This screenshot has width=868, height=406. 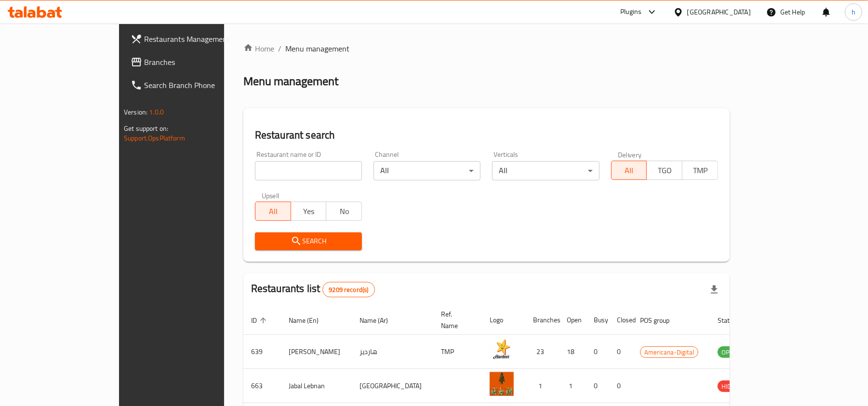 What do you see at coordinates (308, 242) in the screenshot?
I see `button: Search` at bounding box center [308, 242].